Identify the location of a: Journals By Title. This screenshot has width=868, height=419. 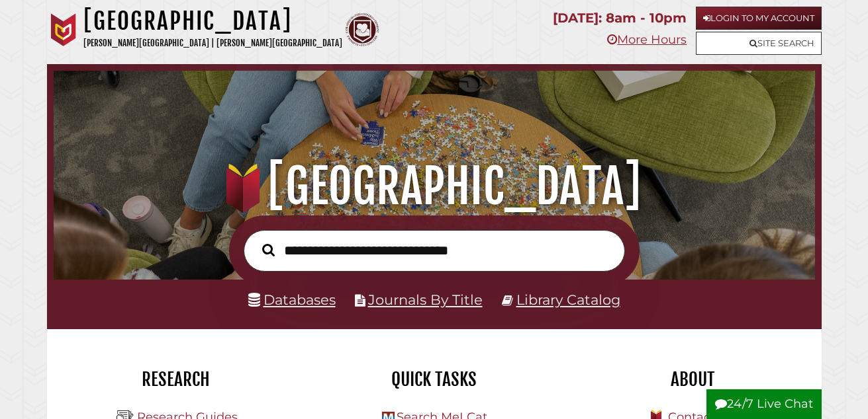
(425, 300).